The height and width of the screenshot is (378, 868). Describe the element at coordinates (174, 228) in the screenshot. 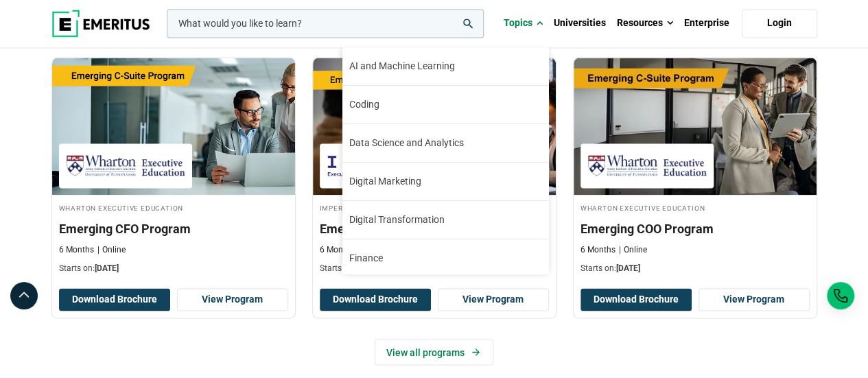

I see `h3: Emerging CFO Program` at that location.